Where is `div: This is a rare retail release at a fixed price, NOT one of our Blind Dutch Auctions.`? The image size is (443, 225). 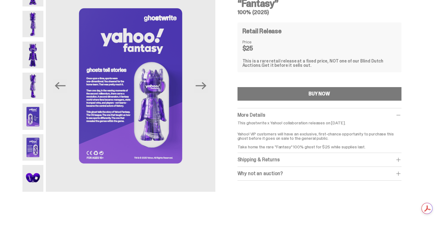 div: This is a rare retail release at a fixed price, NOT one of our Blind Dutch Auctions. is located at coordinates (319, 63).